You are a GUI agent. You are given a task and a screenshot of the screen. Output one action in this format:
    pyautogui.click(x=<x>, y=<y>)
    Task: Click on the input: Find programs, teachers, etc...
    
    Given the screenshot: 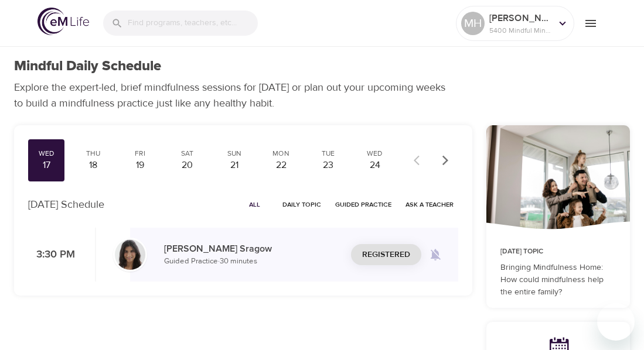 What is the action you would take?
    pyautogui.click(x=193, y=23)
    